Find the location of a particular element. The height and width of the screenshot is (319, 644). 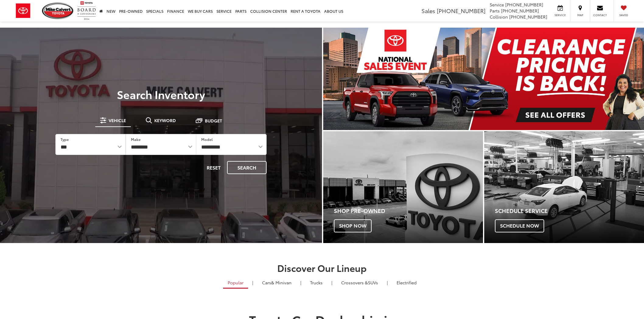

a: Schedule Service Schedule Now is located at coordinates (564, 187).